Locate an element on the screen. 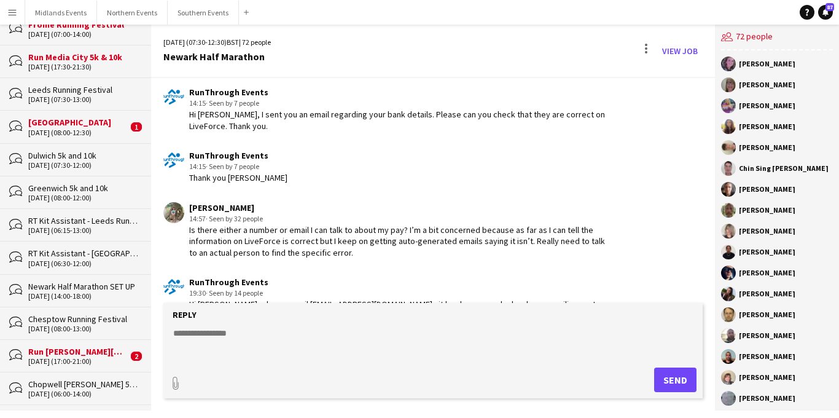 This screenshot has width=839, height=418. div: Newark Half Marathon SET UP is located at coordinates (84, 286).